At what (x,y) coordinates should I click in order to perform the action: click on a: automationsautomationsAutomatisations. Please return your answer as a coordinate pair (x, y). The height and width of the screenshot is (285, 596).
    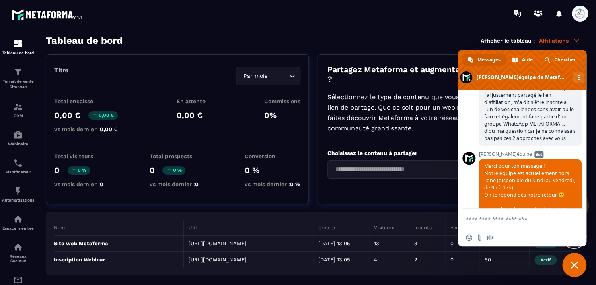
    Looking at the image, I should click on (18, 195).